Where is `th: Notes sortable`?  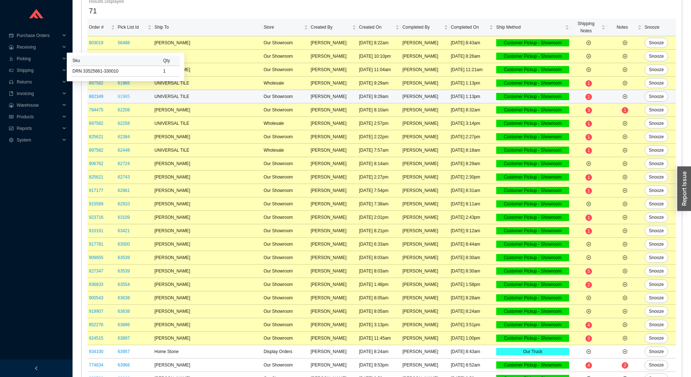 th: Notes sortable is located at coordinates (625, 27).